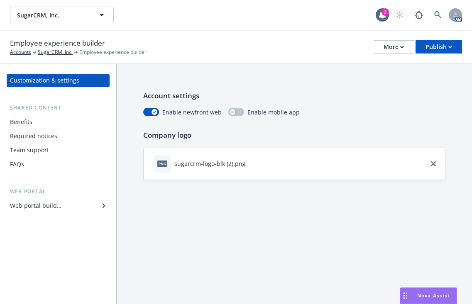 The image size is (472, 304). What do you see at coordinates (405, 296) in the screenshot?
I see `div: Drag to move` at bounding box center [405, 296].